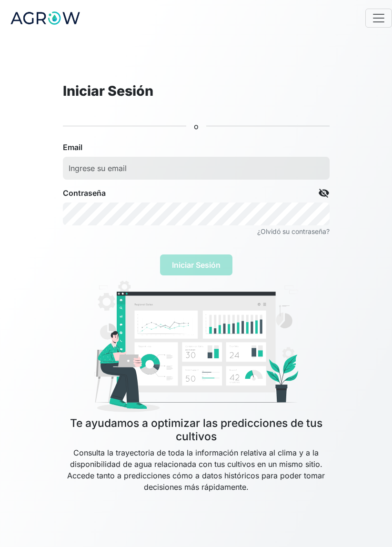 The height and width of the screenshot is (547, 392). I want to click on h4: Te ayudamos a optimizar las predicciones de tus cultivos, so click(196, 430).